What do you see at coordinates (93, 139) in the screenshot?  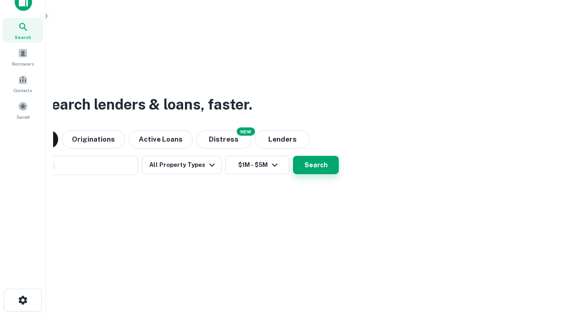 I see `button: Originations` at bounding box center [93, 139].